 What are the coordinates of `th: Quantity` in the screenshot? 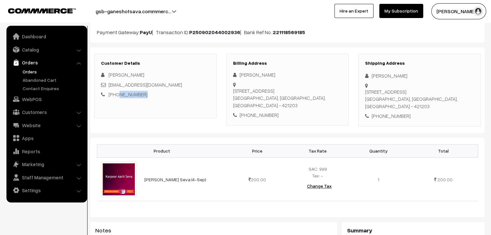 It's located at (378, 151).